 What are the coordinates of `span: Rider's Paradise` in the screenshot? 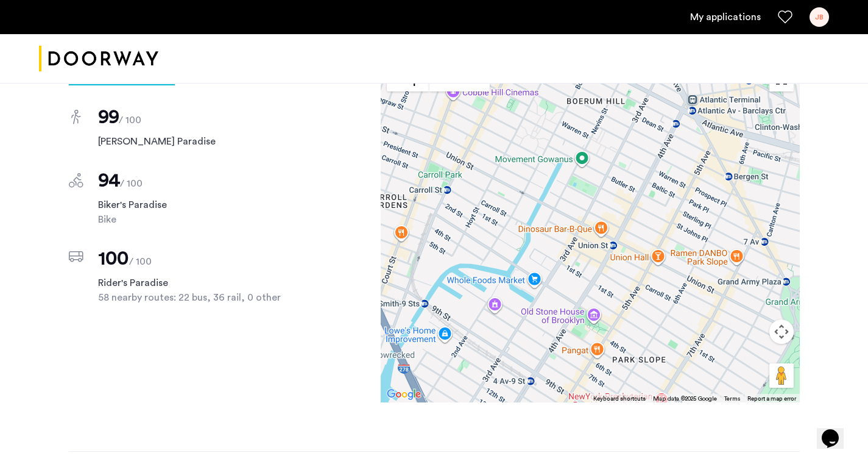 It's located at (198, 283).